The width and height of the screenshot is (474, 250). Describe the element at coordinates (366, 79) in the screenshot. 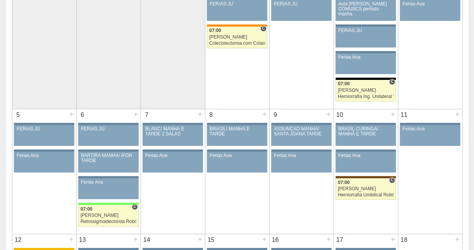

I see `div: Key: Blanc` at that location.